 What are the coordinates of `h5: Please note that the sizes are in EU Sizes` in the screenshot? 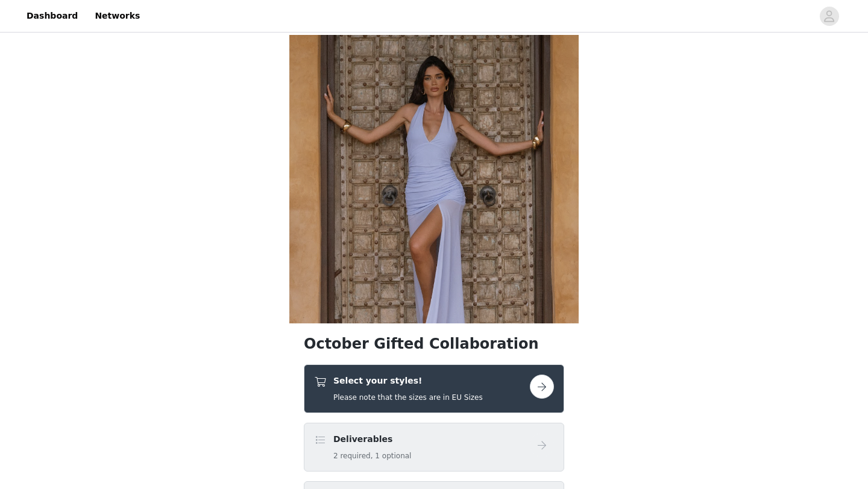 It's located at (408, 397).